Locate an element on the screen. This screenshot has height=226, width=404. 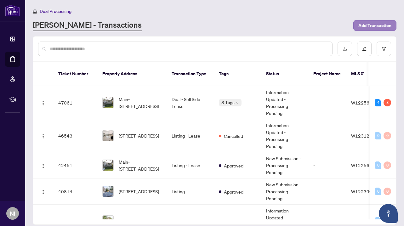
th: Tags is located at coordinates (237, 74).